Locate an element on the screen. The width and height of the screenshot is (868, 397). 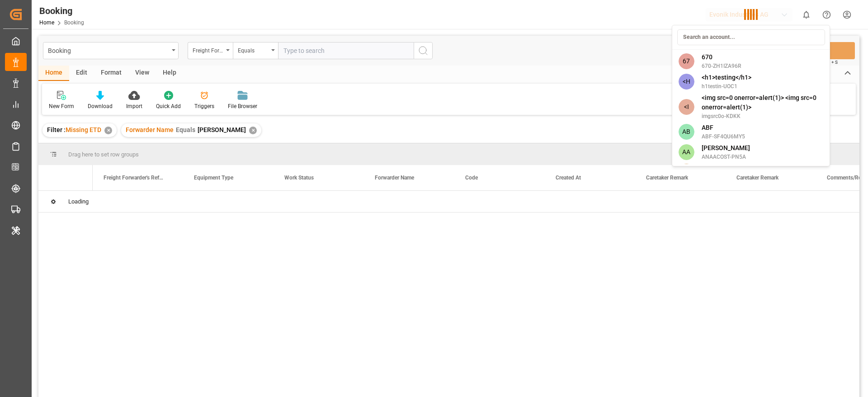
div: Import is located at coordinates (134, 106).